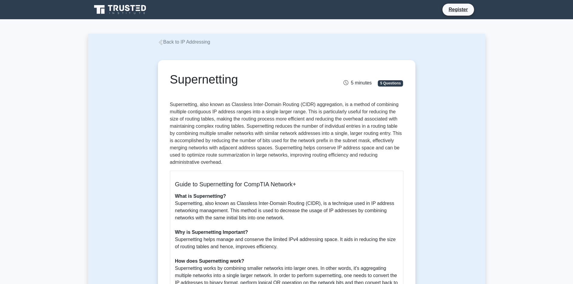 Image resolution: width=573 pixels, height=284 pixels. What do you see at coordinates (287, 184) in the screenshot?
I see `h5: Guide to Supernetting for CompTIA Network+` at bounding box center [287, 184].